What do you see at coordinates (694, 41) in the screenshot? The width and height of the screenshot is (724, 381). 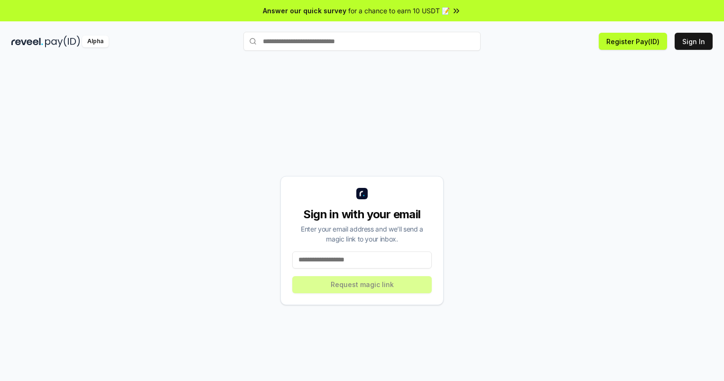 I see `button: Sign In` at bounding box center [694, 41].